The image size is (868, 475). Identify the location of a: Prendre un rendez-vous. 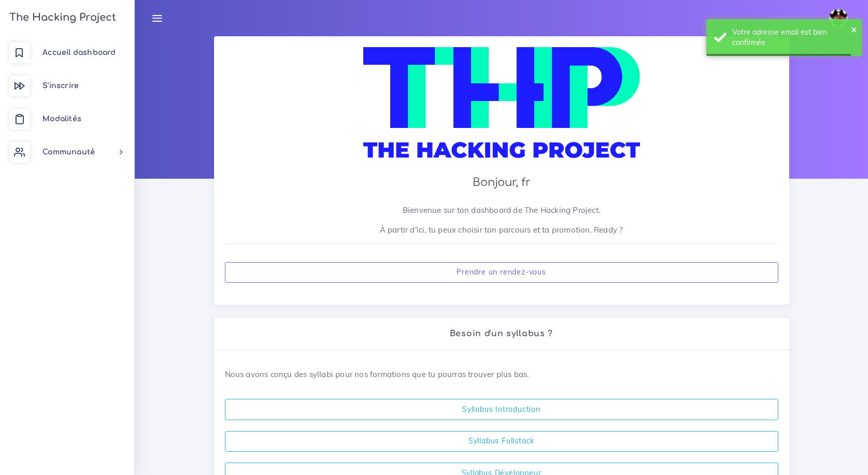
(502, 273).